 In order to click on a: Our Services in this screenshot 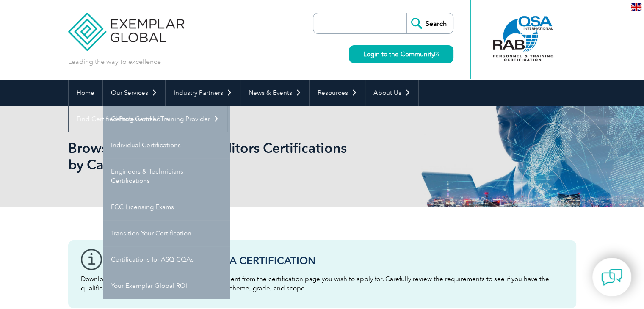, I will do `click(134, 93)`.